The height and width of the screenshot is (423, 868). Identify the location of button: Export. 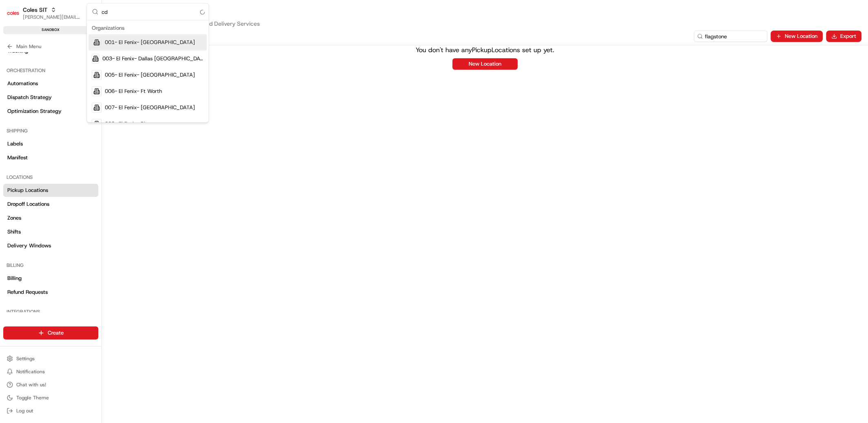
(844, 36).